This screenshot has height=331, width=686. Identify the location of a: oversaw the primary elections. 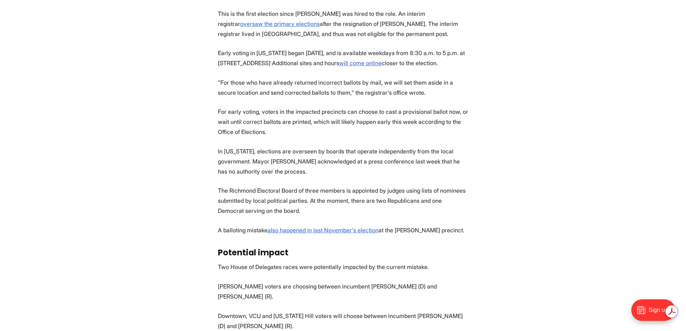
(280, 24).